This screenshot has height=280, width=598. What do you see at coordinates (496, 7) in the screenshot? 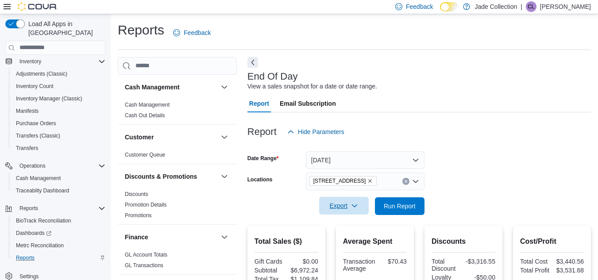
I see `p: Jade Collection` at bounding box center [496, 7].